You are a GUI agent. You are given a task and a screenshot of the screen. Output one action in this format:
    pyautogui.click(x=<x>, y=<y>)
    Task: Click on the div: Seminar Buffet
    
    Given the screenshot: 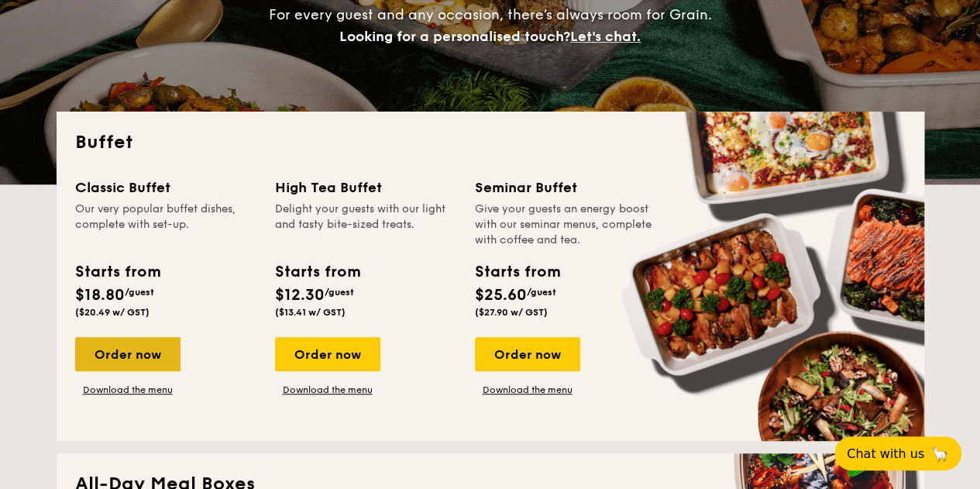 What is the action you would take?
    pyautogui.click(x=566, y=188)
    